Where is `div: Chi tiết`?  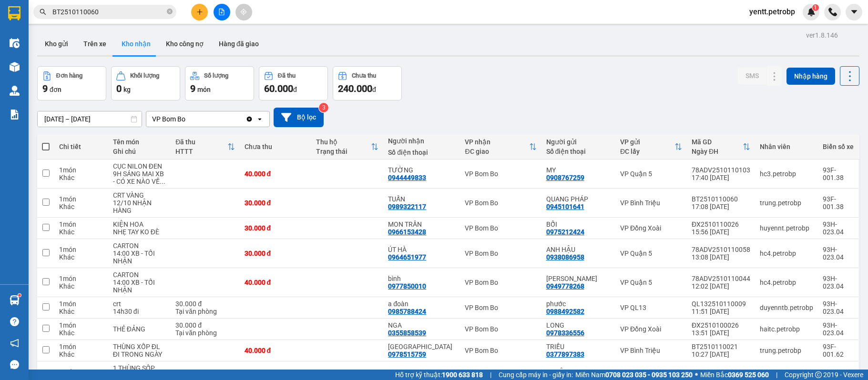 div: Chi tiết is located at coordinates (81, 147).